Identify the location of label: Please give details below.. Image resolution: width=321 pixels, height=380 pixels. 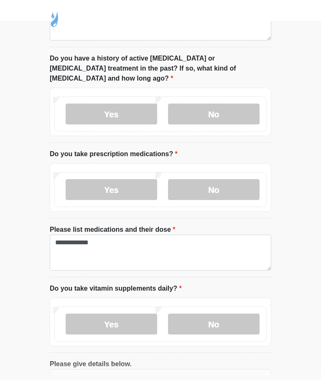
(91, 364).